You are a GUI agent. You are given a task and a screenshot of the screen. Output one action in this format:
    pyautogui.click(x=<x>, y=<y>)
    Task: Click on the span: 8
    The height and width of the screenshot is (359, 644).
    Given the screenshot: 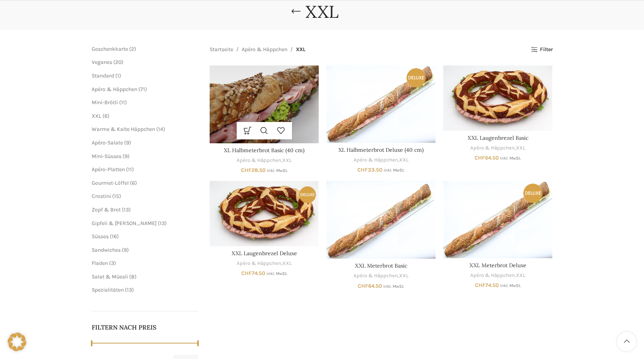 What is the action you would take?
    pyautogui.click(x=133, y=276)
    